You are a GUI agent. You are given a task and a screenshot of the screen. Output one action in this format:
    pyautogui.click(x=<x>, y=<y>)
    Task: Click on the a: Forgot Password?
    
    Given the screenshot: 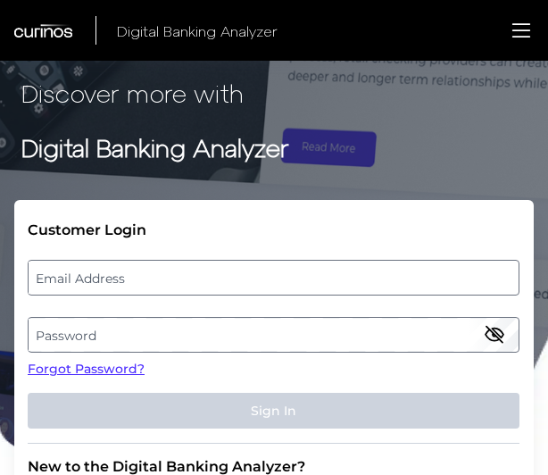 What is the action you would take?
    pyautogui.click(x=273, y=369)
    